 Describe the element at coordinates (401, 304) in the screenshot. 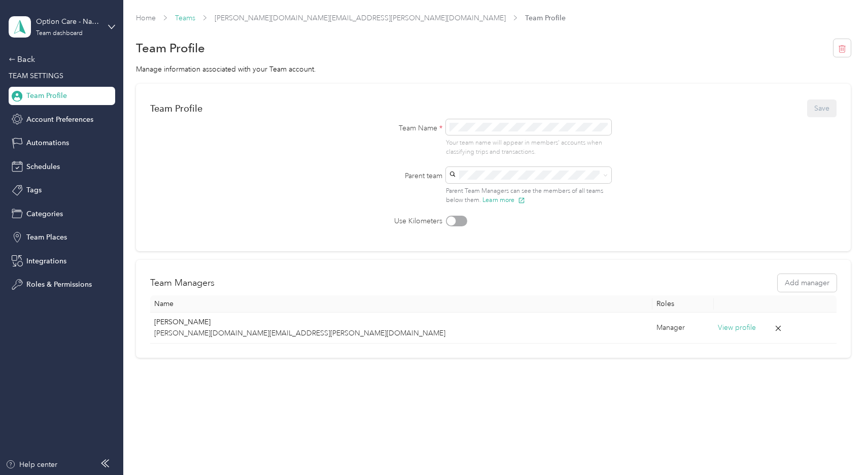

I see `th: Name` at that location.